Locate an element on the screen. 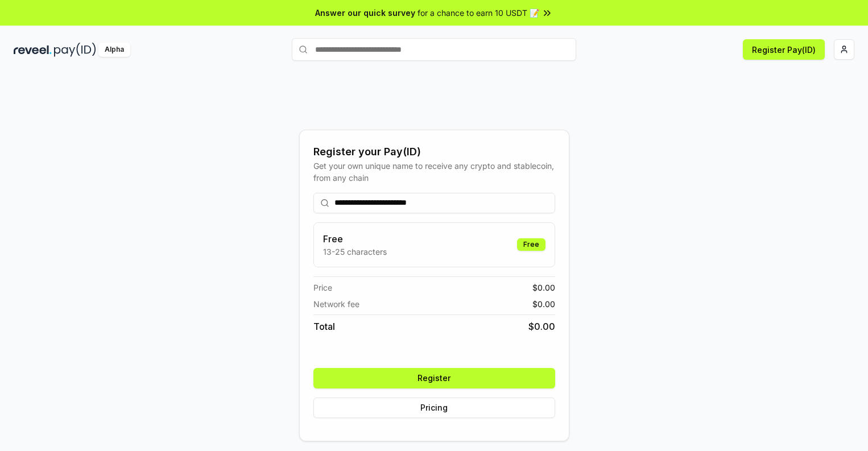  span: Network fee is located at coordinates (336, 304).